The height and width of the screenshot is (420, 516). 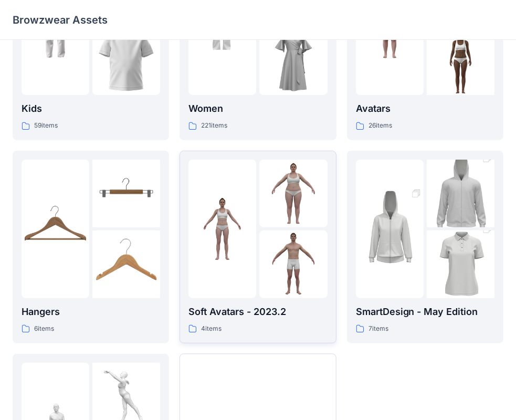 I want to click on p: 6 items, so click(x=44, y=329).